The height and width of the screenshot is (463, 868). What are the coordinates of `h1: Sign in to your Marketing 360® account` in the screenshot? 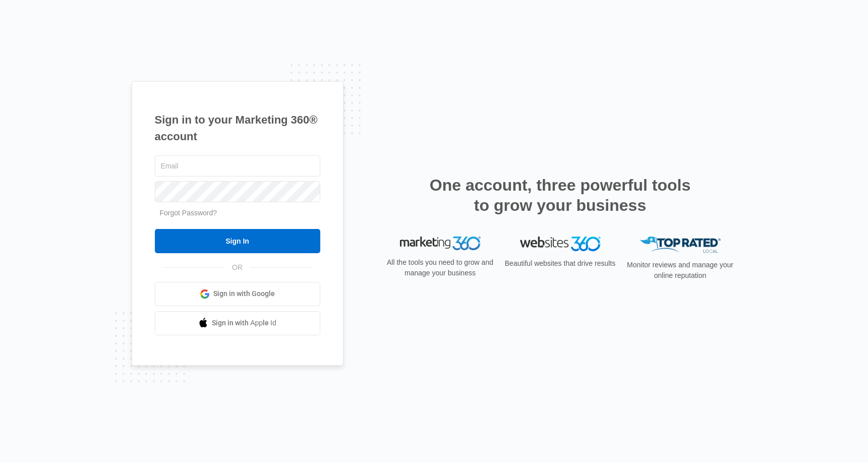 It's located at (237, 128).